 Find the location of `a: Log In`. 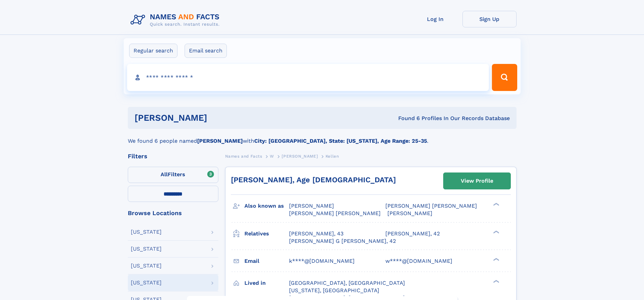

a: Log In is located at coordinates (436, 19).